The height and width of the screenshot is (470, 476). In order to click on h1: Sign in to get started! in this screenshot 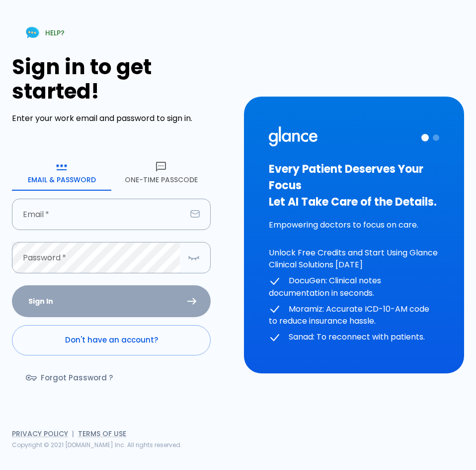, I will do `click(122, 79)`.